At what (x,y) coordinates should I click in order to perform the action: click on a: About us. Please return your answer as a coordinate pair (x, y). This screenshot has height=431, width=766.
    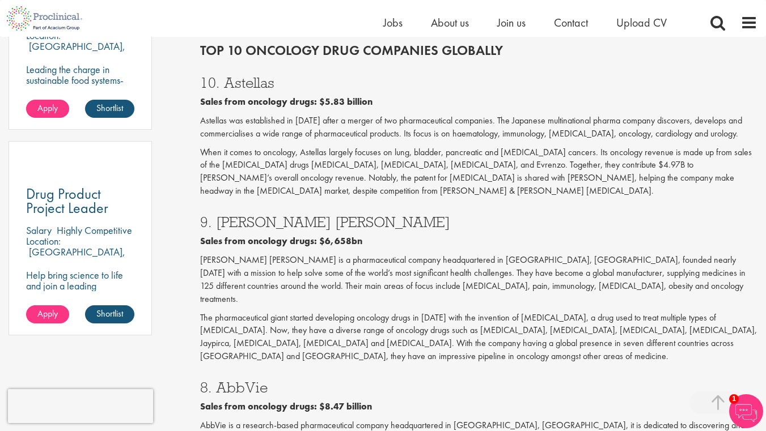
    Looking at the image, I should click on (449, 23).